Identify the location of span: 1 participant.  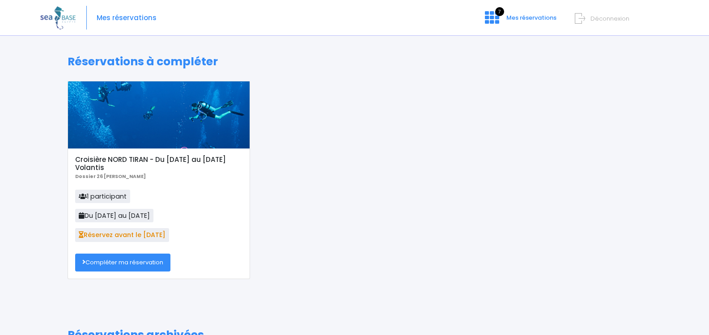
(102, 196).